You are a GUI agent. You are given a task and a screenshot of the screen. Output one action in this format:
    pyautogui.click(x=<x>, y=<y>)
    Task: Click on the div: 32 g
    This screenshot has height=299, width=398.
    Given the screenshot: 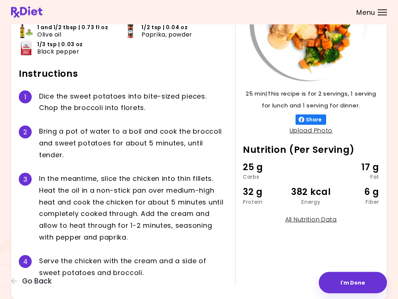 What is the action you would take?
    pyautogui.click(x=266, y=192)
    